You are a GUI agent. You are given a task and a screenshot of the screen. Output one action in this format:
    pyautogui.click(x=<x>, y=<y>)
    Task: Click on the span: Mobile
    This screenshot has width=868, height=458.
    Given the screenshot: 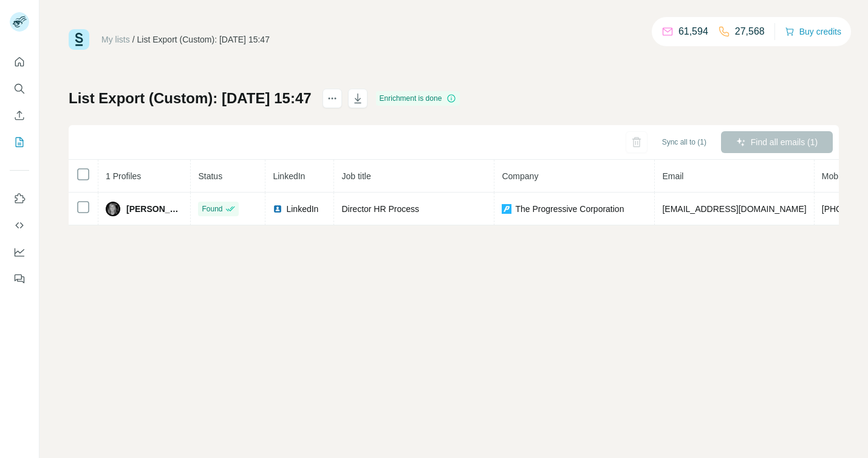 What is the action you would take?
    pyautogui.click(x=835, y=176)
    